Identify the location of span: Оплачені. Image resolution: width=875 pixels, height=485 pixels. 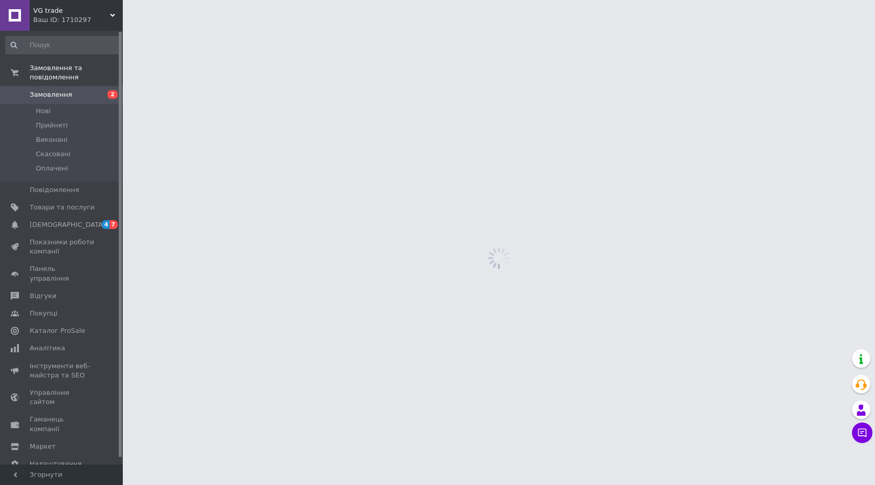
(52, 168).